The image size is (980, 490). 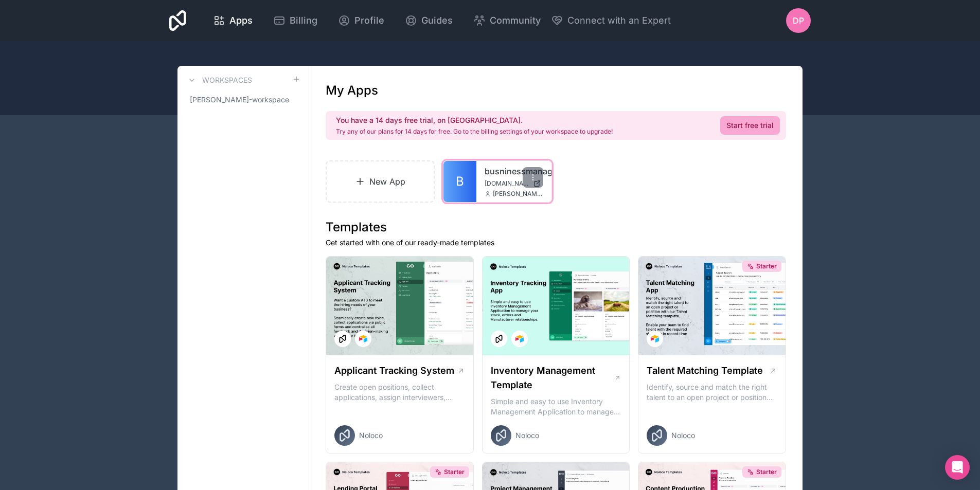 I want to click on a: Guides, so click(x=428, y=21).